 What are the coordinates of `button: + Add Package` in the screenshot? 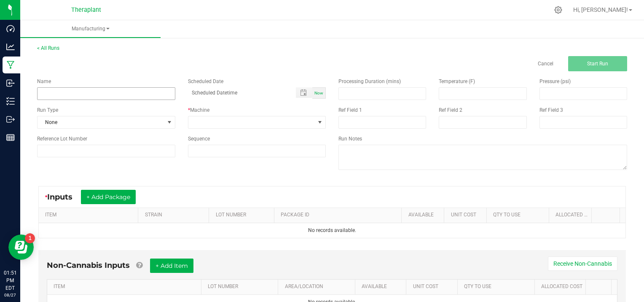 It's located at (109, 197).